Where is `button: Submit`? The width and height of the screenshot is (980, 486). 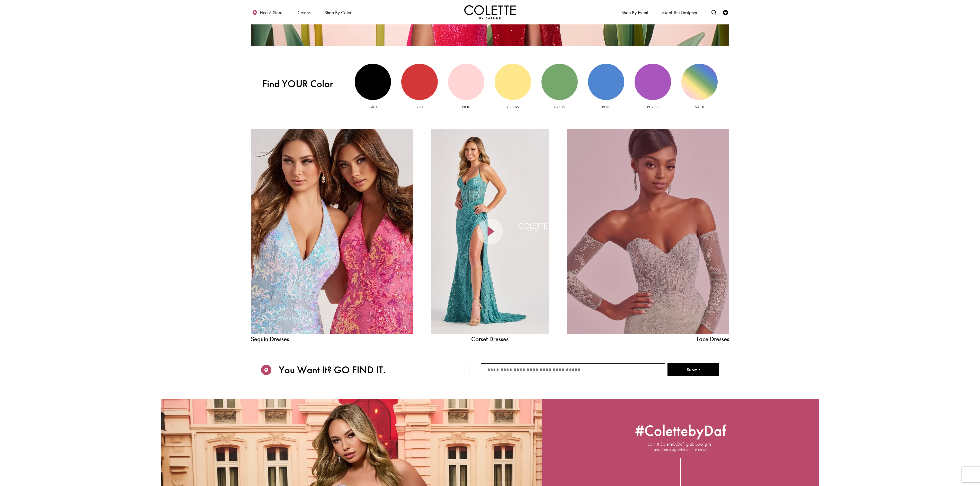
button: Submit is located at coordinates (694, 370).